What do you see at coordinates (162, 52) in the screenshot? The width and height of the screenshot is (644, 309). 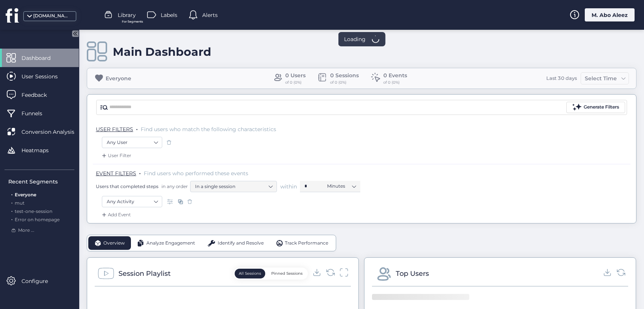 I see `div: Main Dashboard` at bounding box center [162, 52].